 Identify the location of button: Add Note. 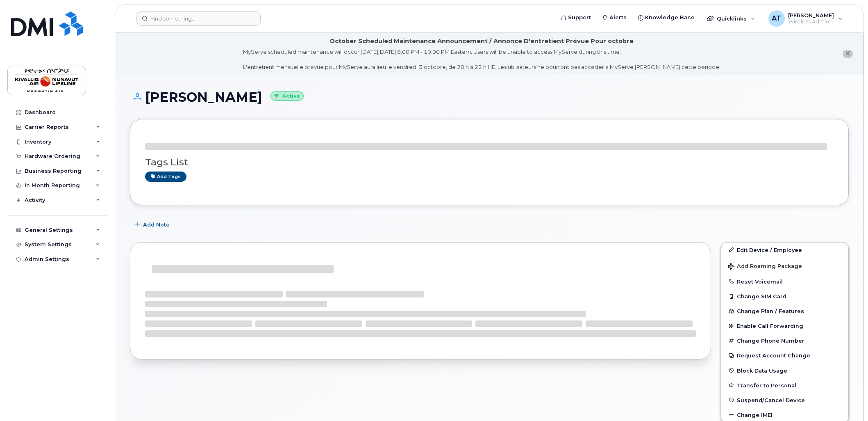
(153, 225).